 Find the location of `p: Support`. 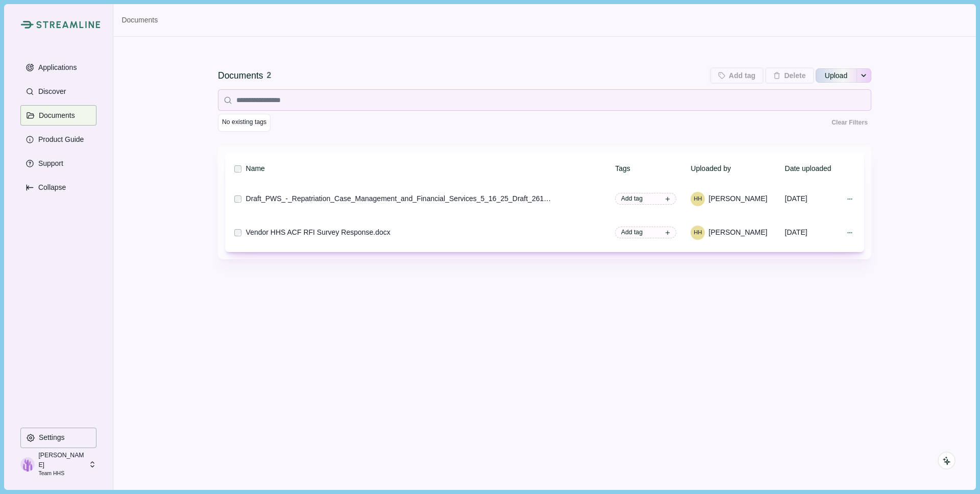

p: Support is located at coordinates (49, 163).